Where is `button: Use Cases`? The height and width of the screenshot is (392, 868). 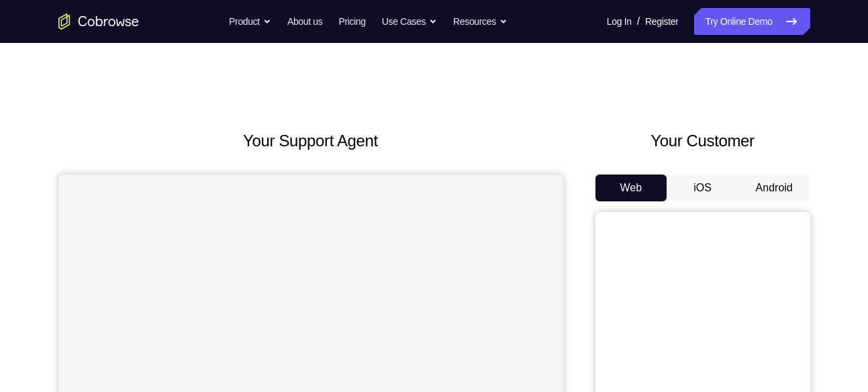 button: Use Cases is located at coordinates (409, 21).